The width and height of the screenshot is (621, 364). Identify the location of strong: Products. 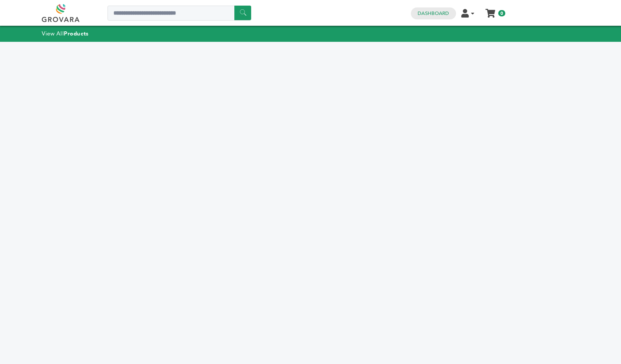
(76, 34).